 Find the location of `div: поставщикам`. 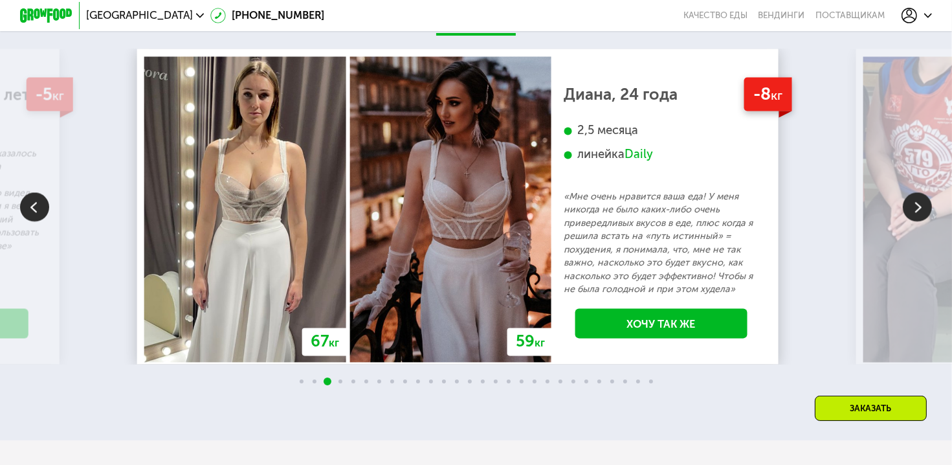

div: поставщикам is located at coordinates (849, 16).